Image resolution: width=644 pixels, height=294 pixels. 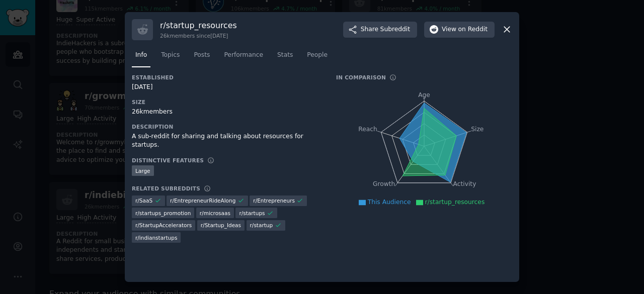 What do you see at coordinates (464, 30) in the screenshot?
I see `span: View` at bounding box center [464, 30].